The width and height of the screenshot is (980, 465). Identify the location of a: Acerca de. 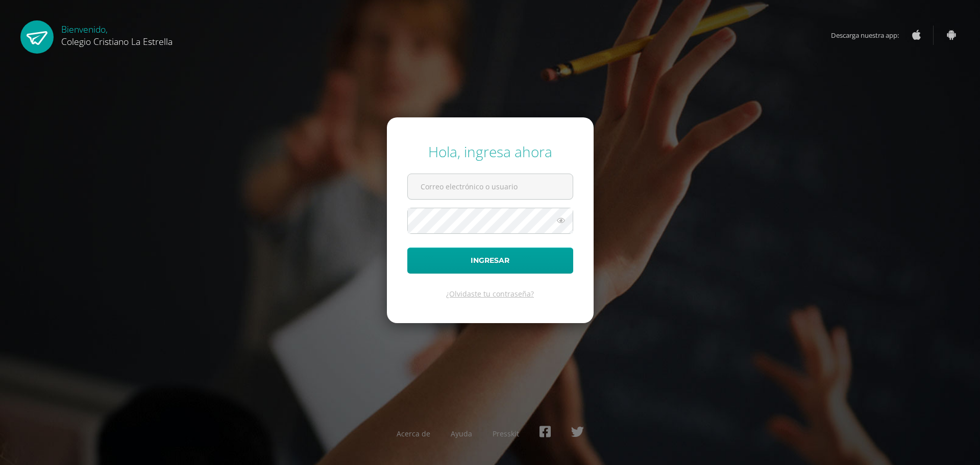
(413, 434).